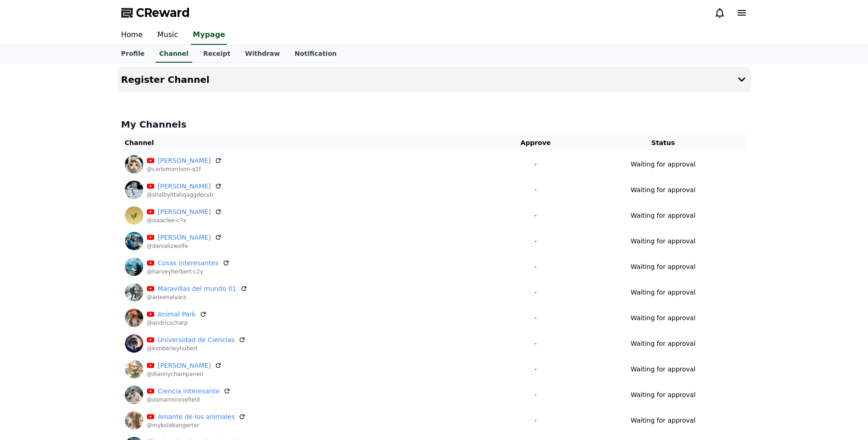 This screenshot has height=440, width=868. I want to click on p: @andricscharp, so click(177, 323).